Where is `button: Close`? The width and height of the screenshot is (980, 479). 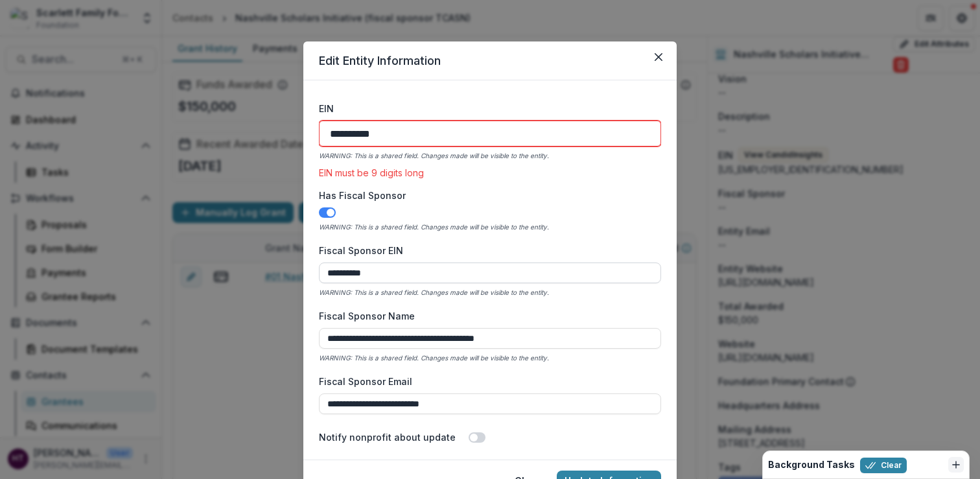 button: Close is located at coordinates (658, 57).